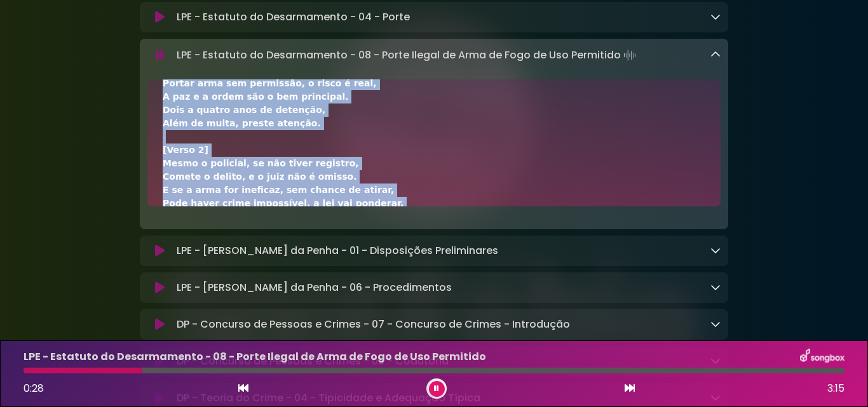  What do you see at coordinates (822, 357) in the screenshot?
I see `img: songbox-logo-white.png` at bounding box center [822, 357].